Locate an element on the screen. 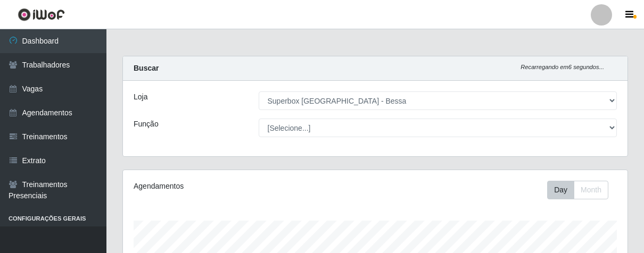  button: Month is located at coordinates (591, 190).